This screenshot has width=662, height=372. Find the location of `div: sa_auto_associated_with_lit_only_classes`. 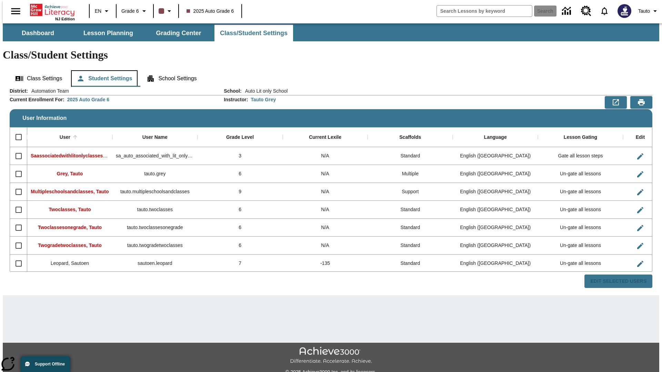

div: sa_auto_associated_with_lit_only_classes is located at coordinates (155, 156).